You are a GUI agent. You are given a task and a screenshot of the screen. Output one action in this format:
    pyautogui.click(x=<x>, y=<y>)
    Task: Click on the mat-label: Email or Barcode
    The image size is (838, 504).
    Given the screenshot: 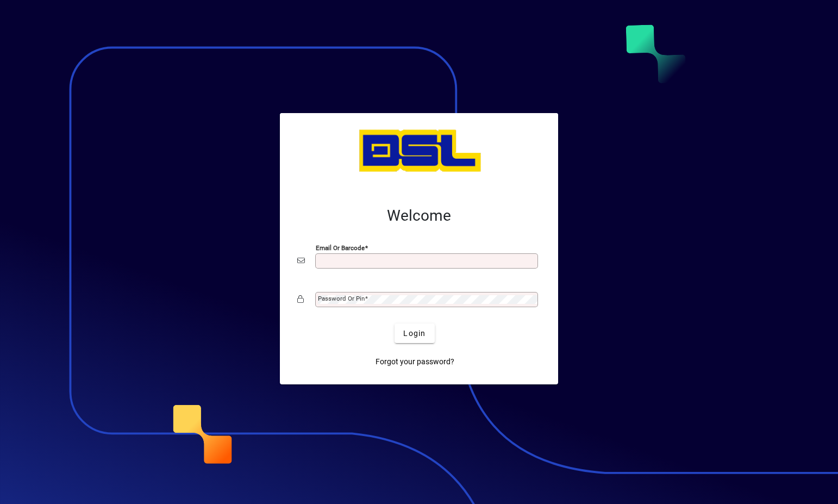 What is the action you would take?
    pyautogui.click(x=340, y=248)
    